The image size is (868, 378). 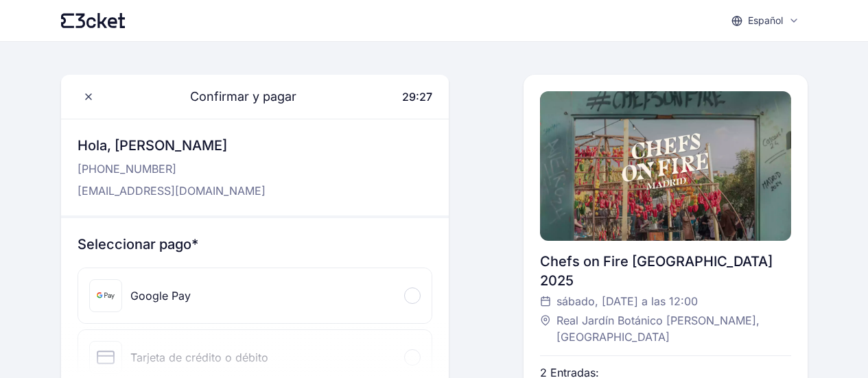 I want to click on div: Tarjeta de crédito o débito, so click(x=199, y=357).